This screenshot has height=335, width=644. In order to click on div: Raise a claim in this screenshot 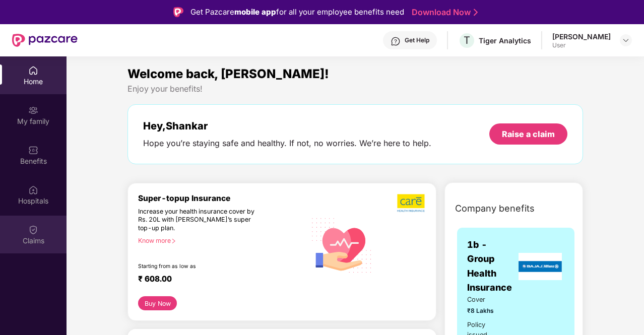, I will do `click(528, 134)`.